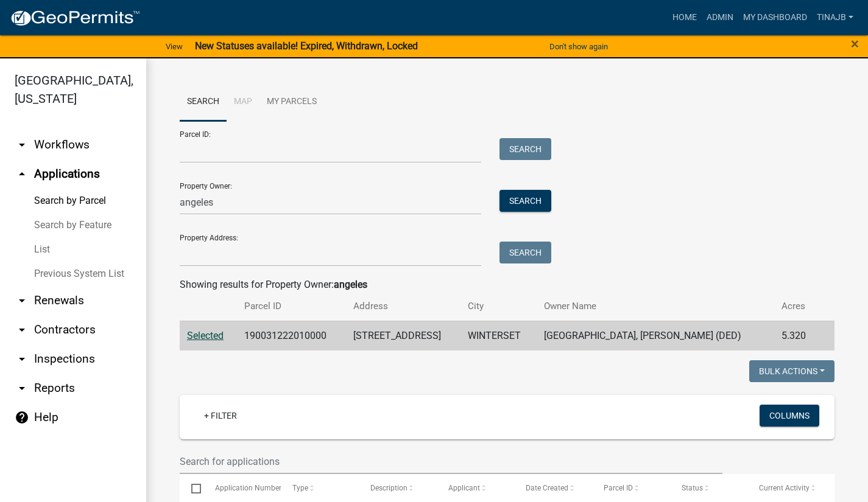  I want to click on td: 190031222010000, so click(291, 335).